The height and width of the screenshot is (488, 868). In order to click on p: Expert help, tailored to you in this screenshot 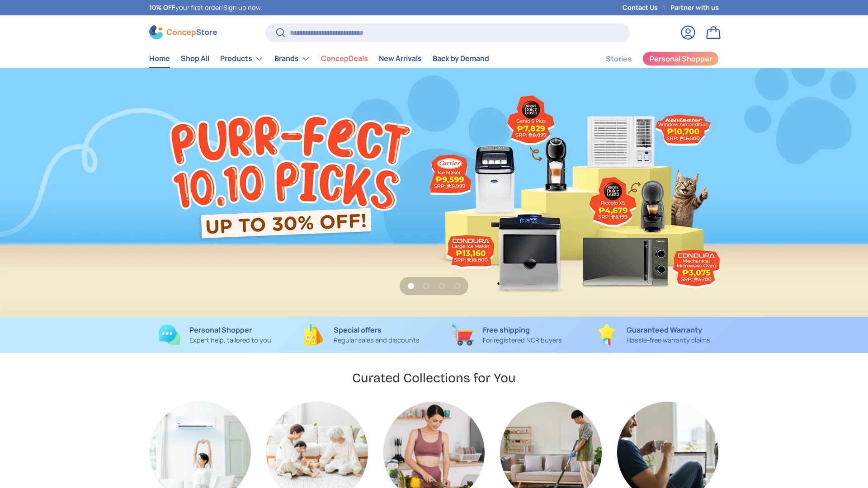, I will do `click(230, 341)`.